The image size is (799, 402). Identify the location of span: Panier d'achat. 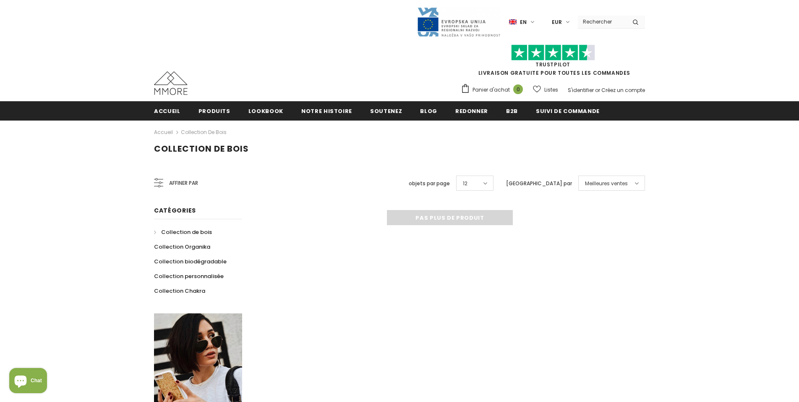
(491, 90).